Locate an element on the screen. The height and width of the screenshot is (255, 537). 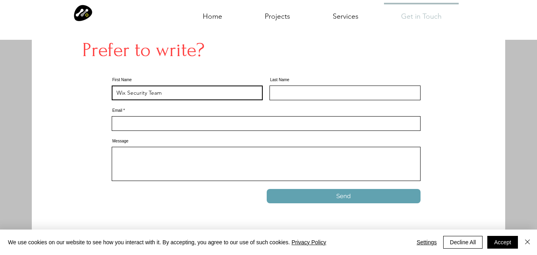
label: Email is located at coordinates (266, 110).